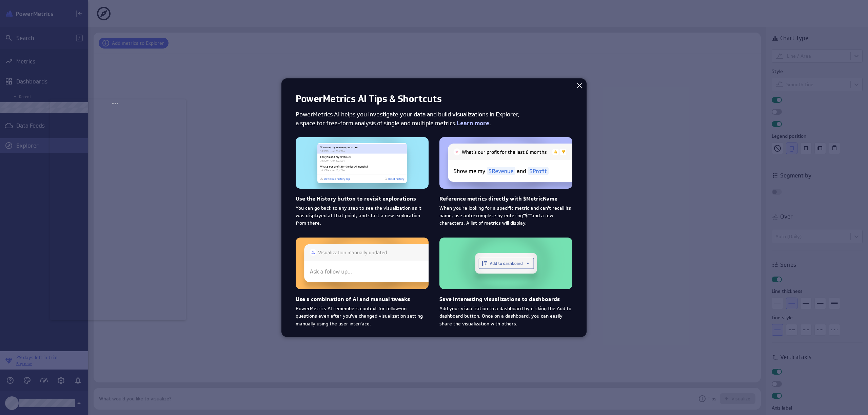  Describe the element at coordinates (506, 198) in the screenshot. I see `h2: Reference metrics directly with $MetricName` at that location.